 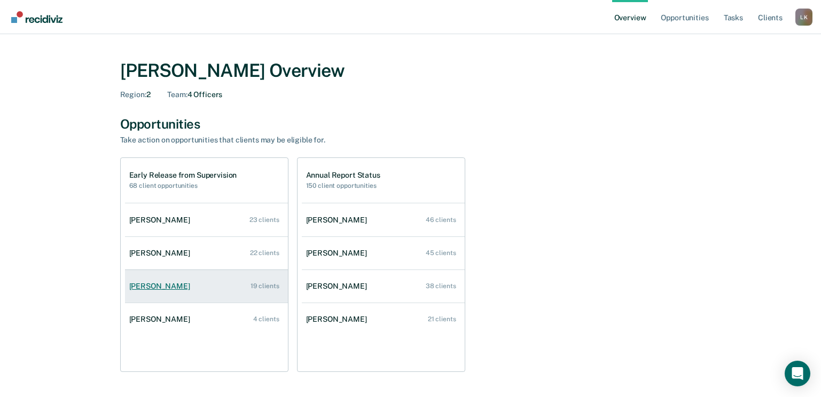 I want to click on div: 23 clients, so click(x=264, y=220).